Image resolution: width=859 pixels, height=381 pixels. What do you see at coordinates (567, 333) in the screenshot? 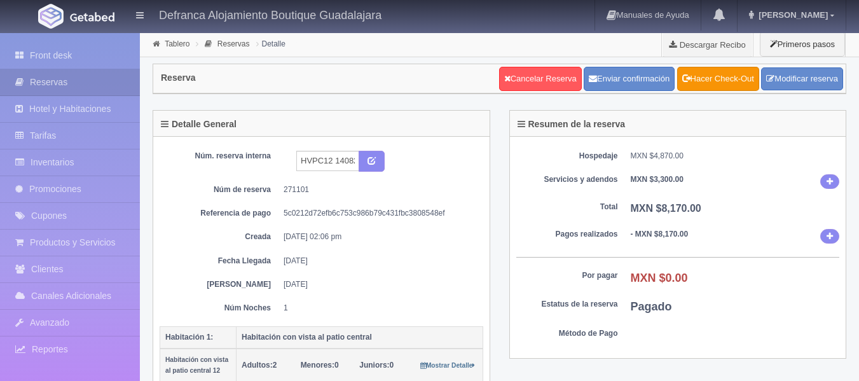
I see `dt: Método de Pago` at bounding box center [567, 333].